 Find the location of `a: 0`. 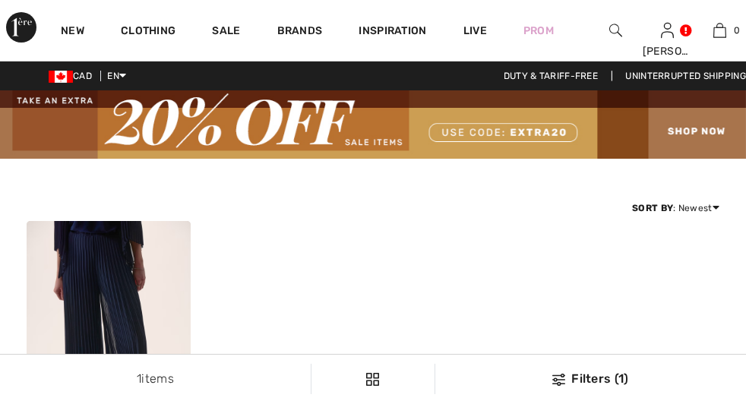

a: 0 is located at coordinates (719, 30).